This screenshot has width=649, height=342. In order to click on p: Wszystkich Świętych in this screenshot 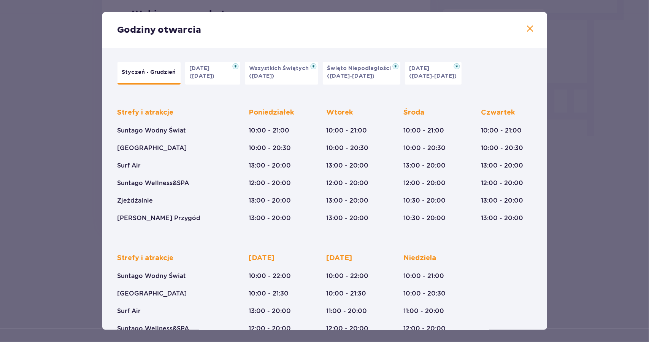, I will do `click(281, 68)`.